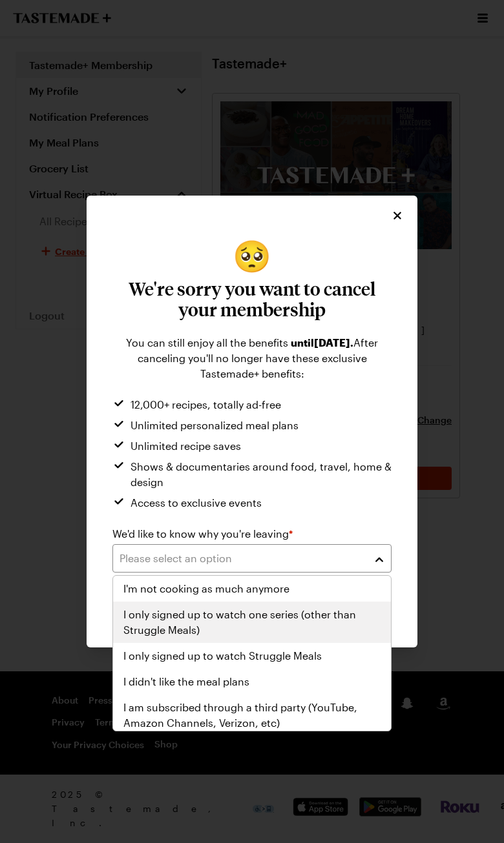 The height and width of the screenshot is (843, 504). I want to click on span: I'm not cooking as much anymore, so click(206, 589).